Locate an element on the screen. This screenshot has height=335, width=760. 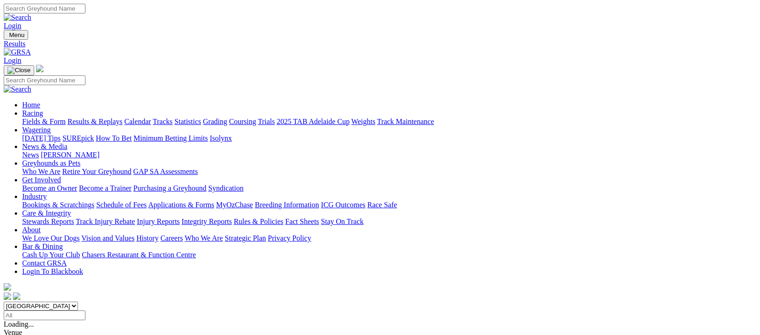
div: Get Involved is located at coordinates (389, 188).